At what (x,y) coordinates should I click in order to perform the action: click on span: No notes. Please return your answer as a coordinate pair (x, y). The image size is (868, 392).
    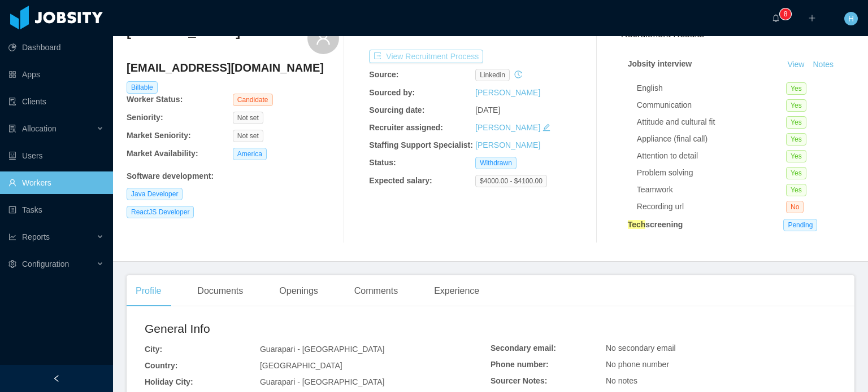
    Looking at the image, I should click on (621, 380).